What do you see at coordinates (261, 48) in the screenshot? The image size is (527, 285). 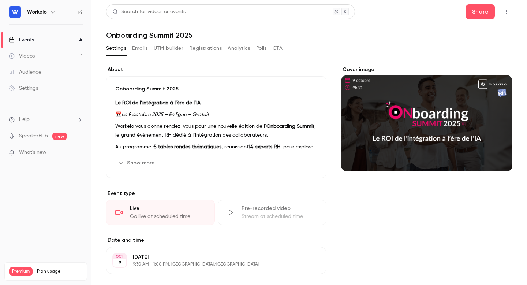 I see `button: Polls` at bounding box center [261, 48].